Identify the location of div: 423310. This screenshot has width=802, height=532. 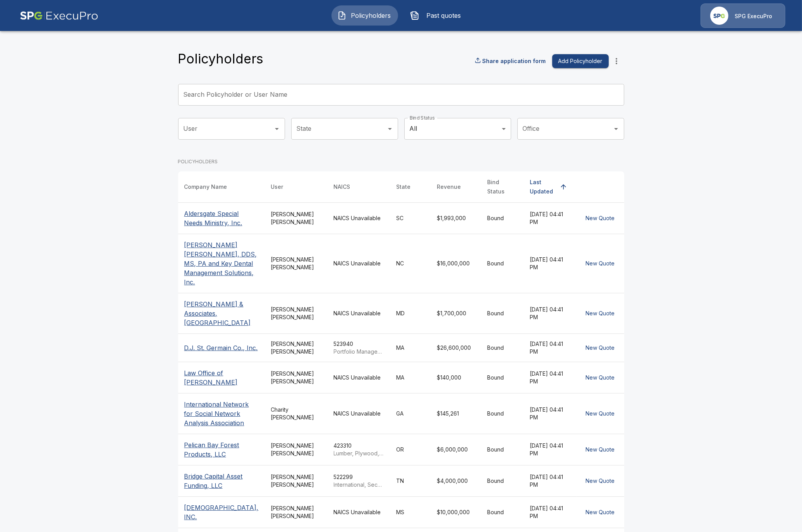
(359, 449).